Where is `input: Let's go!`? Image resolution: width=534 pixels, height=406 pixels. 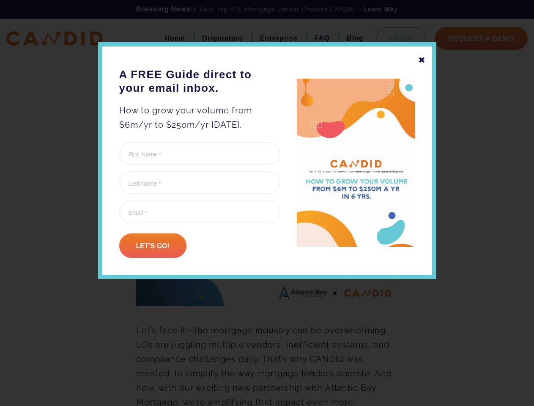 input: Let's go! is located at coordinates (153, 246).